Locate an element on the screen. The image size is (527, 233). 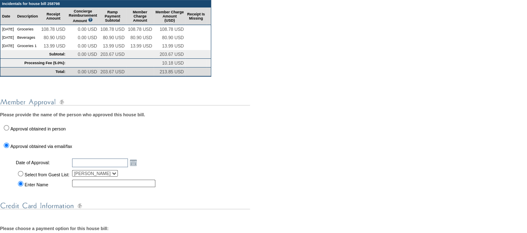
td: Groceries 1 is located at coordinates (27, 46).